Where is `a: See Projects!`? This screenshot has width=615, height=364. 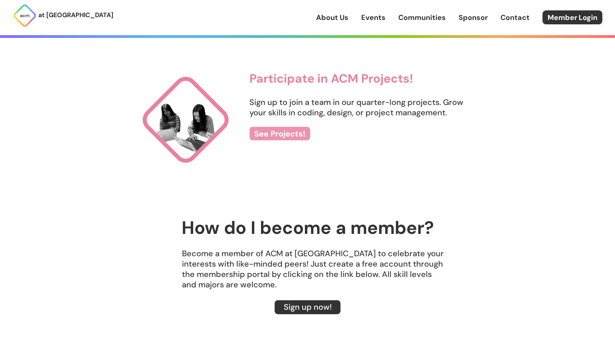
a: See Projects! is located at coordinates (280, 134).